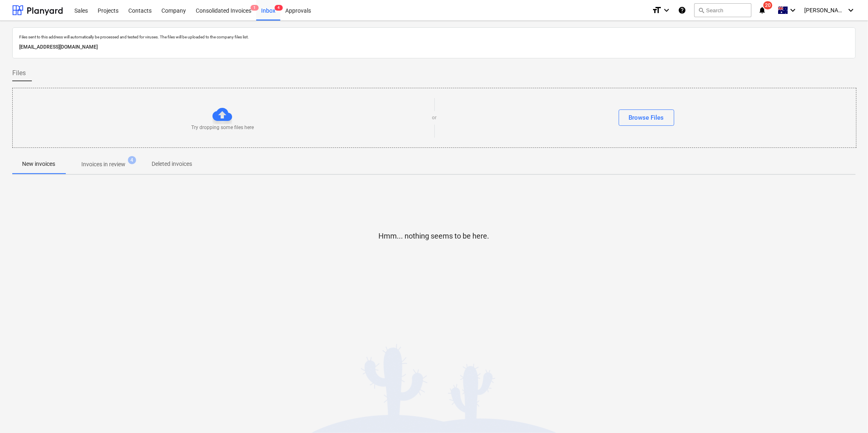 The height and width of the screenshot is (433, 868). I want to click on p: Deleted invoices, so click(172, 164).